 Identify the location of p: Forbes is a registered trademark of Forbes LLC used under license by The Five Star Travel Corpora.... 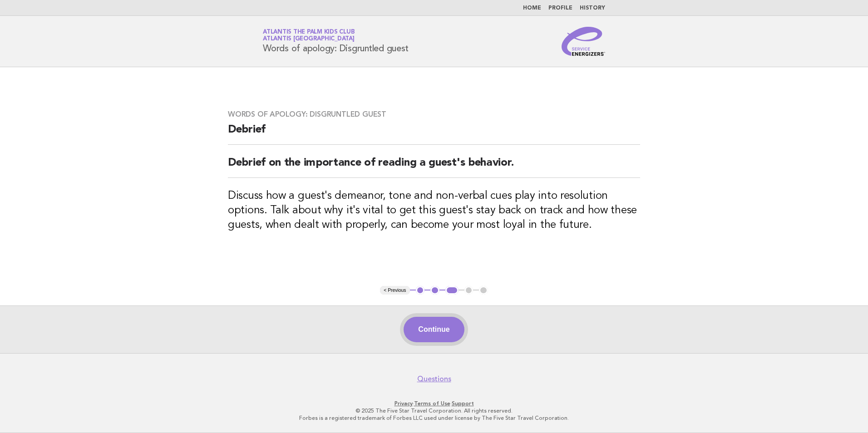
(434, 418).